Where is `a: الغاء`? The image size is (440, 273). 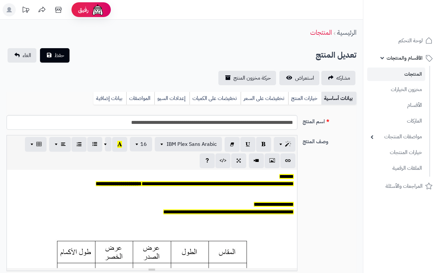
a: الغاء is located at coordinates (22, 55).